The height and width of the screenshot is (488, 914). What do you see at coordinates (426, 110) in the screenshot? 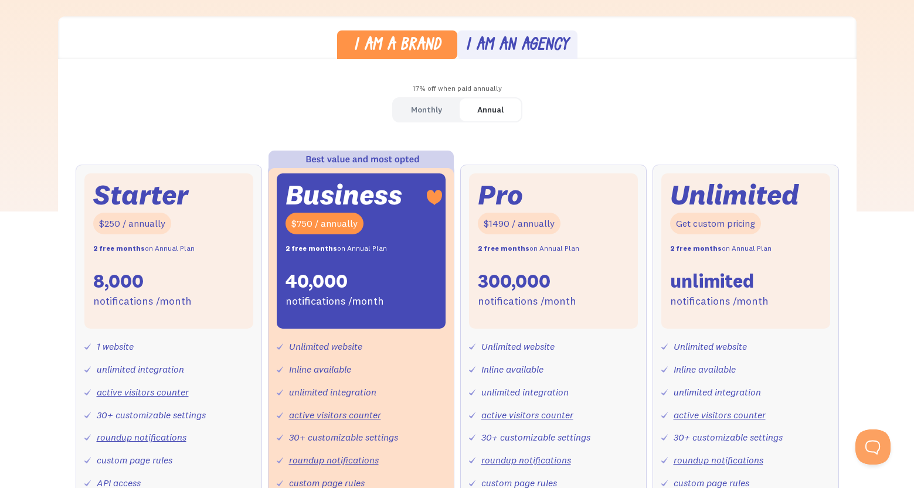
I see `div: Monthly` at bounding box center [426, 110].